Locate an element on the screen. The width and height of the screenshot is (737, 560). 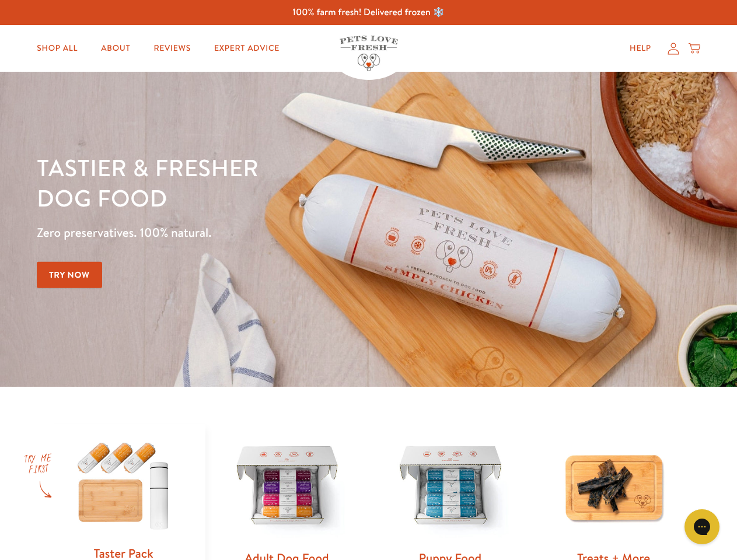
a: Reviews is located at coordinates (172, 49).